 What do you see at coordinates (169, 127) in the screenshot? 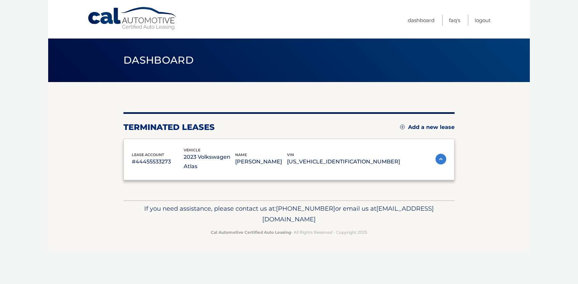
I see `h2: terminated leases` at bounding box center [169, 127].